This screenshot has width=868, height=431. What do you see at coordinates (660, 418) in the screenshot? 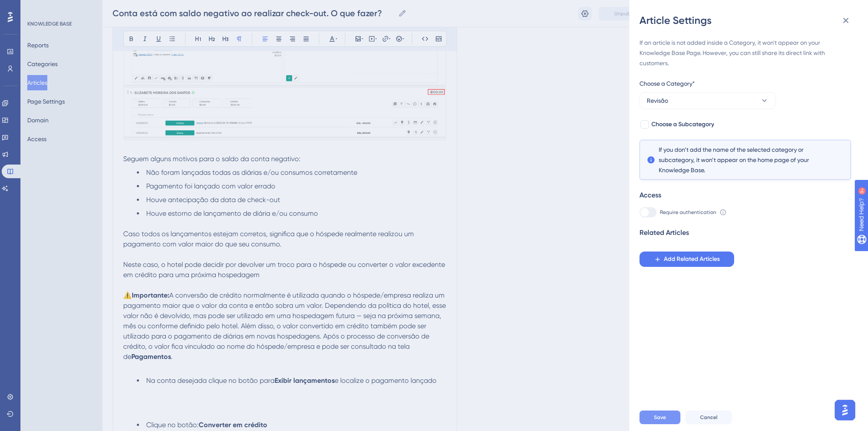
I see `button: Save` at bounding box center [660, 418].